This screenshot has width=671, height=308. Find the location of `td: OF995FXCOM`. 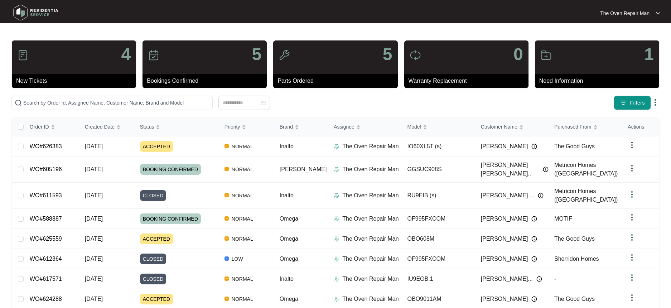

td: OF995FXCOM is located at coordinates (438, 219).